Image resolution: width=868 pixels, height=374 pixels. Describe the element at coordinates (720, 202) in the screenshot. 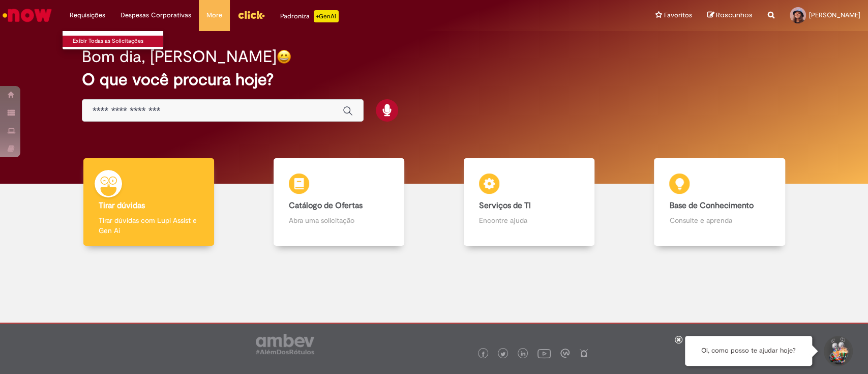

I see `a: Base de Conhecimento Consulte e aprenda` at that location.